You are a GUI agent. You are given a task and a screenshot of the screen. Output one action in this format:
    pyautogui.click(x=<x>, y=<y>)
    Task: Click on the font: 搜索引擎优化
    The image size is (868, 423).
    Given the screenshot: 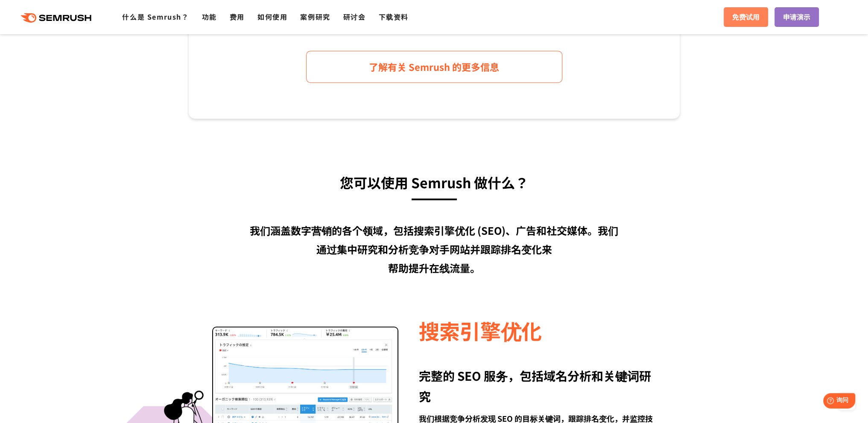 What is the action you would take?
    pyautogui.click(x=480, y=330)
    